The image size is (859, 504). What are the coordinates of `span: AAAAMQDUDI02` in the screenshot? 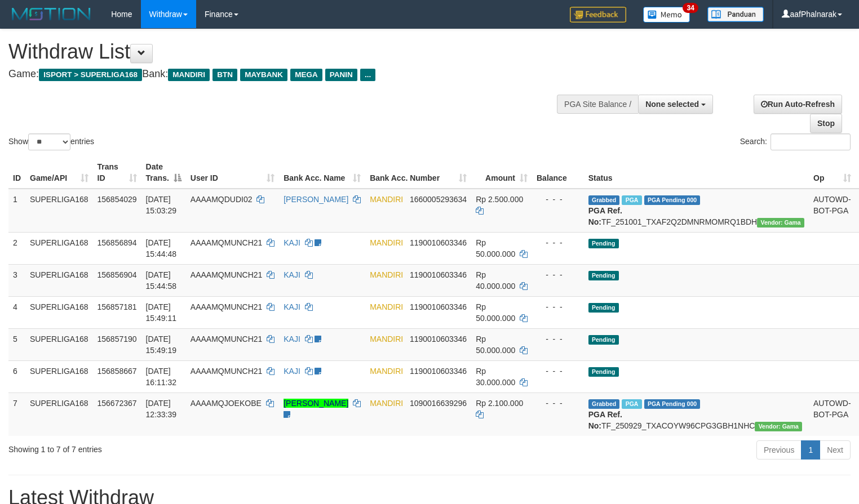 It's located at (222, 200).